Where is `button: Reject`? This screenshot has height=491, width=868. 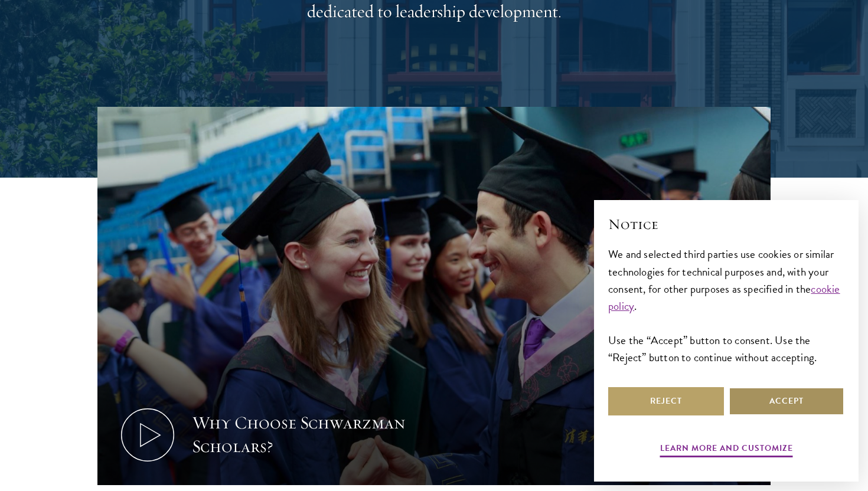
button: Reject is located at coordinates (666, 401).